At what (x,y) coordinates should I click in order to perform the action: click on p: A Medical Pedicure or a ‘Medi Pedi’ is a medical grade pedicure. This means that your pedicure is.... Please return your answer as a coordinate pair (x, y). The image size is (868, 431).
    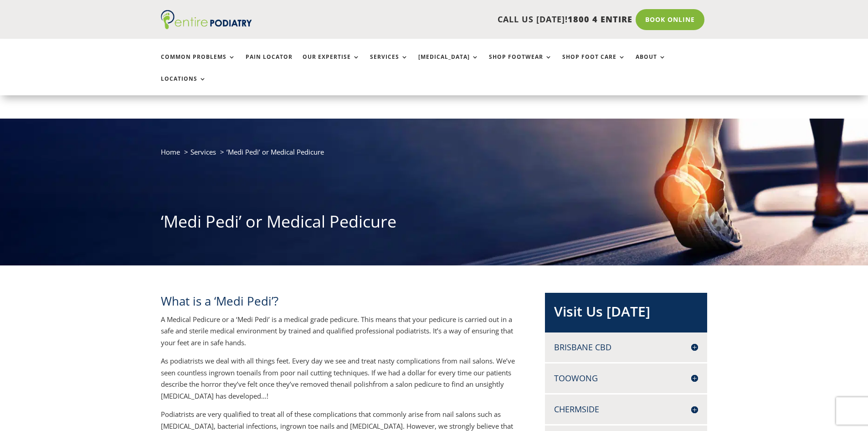
    Looking at the image, I should click on (338, 334).